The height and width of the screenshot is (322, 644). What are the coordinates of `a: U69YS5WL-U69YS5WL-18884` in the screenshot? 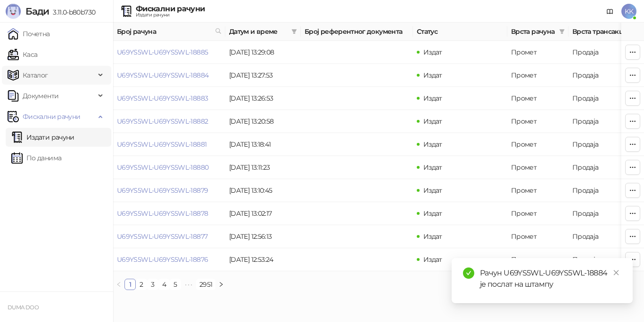 It's located at (162, 76).